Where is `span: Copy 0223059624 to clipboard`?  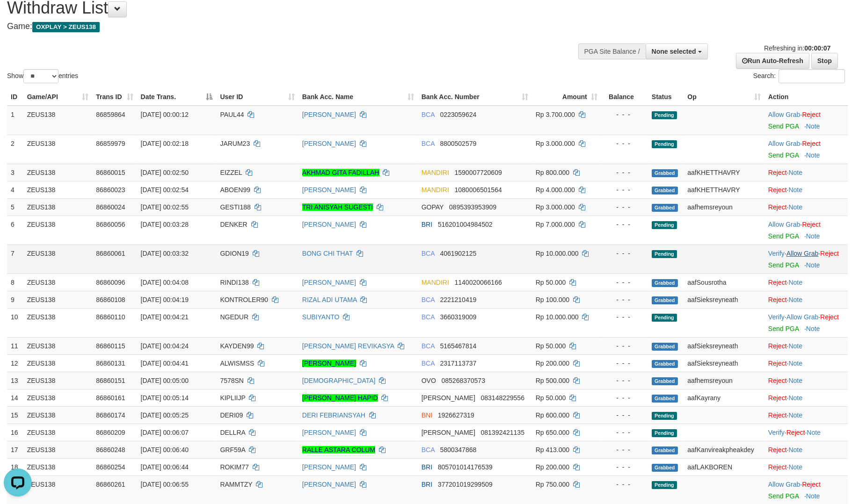
span: Copy 0223059624 to clipboard is located at coordinates (458, 115).